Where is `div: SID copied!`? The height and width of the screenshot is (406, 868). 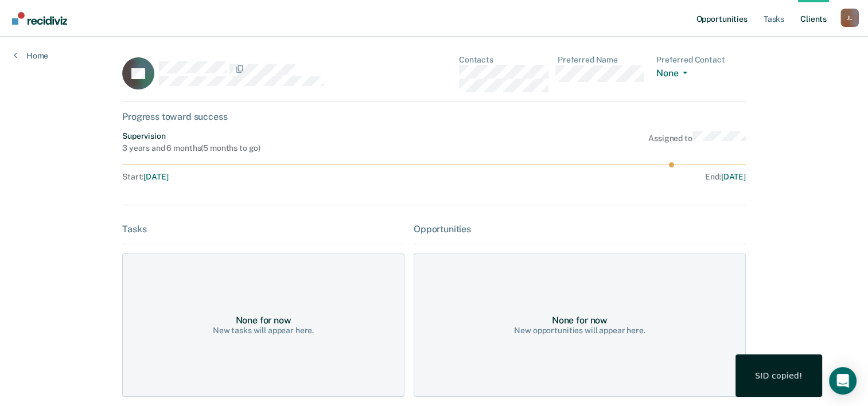 div: SID copied! is located at coordinates (778, 376).